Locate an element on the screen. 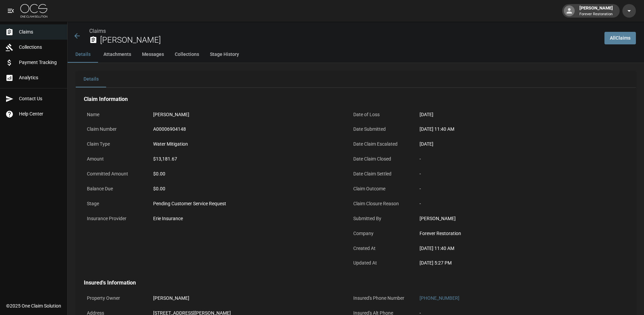 This screenshot has height=315, width=644. h4: Claim Information is located at coordinates (346, 99).